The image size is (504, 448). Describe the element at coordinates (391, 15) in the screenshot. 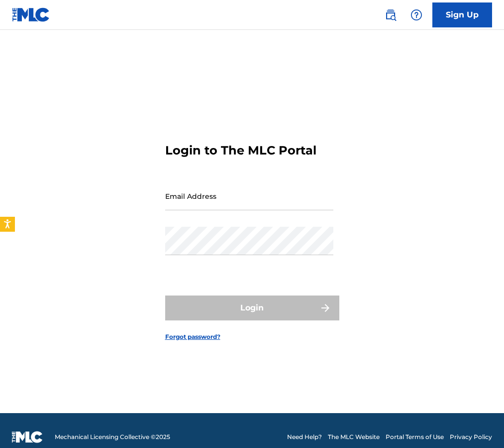

I see `img: search` at that location.